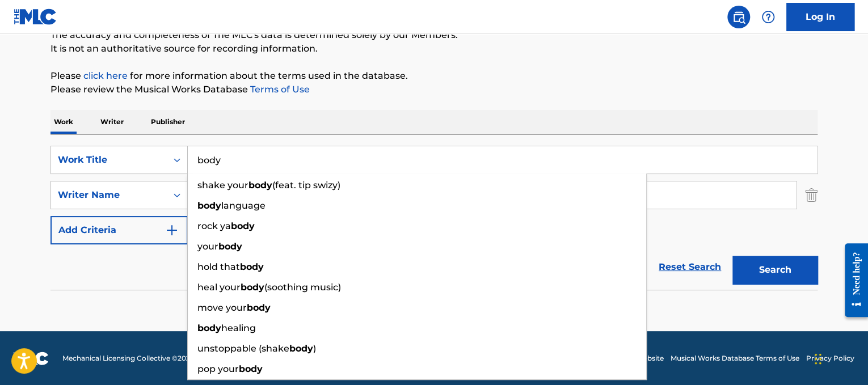 The height and width of the screenshot is (385, 868). I want to click on span: (soothing music), so click(302, 286).